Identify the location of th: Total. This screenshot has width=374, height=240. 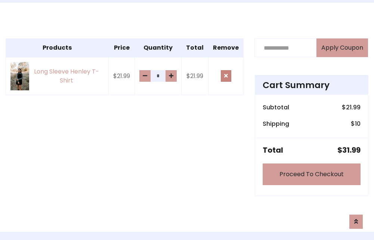
(195, 48).